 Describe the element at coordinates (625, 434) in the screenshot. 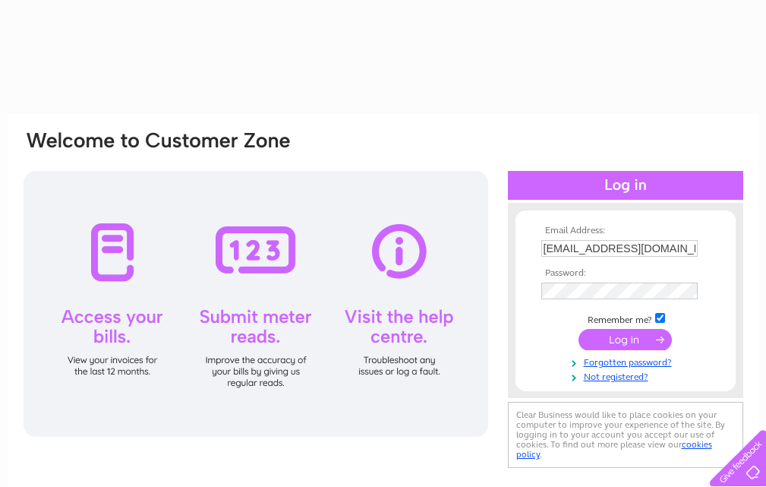

I see `div: Clear Business would like to place cookies on your computer to improve your experience of the sit...` at that location.